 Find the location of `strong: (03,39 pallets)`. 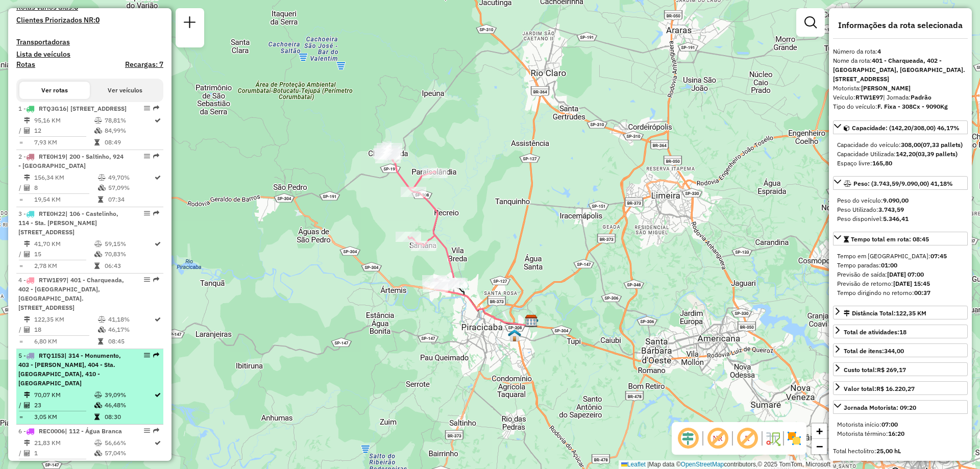

strong: (03,39 pallets) is located at coordinates (937, 154).